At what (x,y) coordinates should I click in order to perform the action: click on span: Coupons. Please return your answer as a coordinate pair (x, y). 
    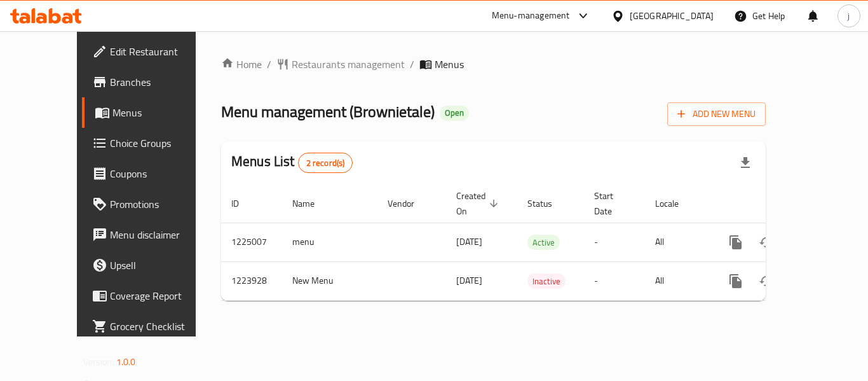
    Looking at the image, I should click on (161, 173).